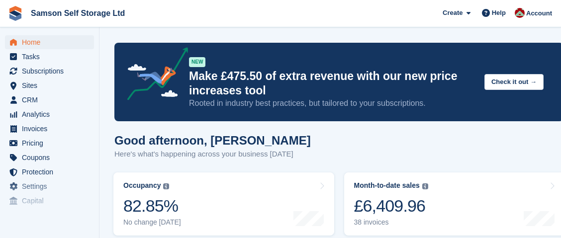  I want to click on div: Month-to-date sales, so click(387, 185).